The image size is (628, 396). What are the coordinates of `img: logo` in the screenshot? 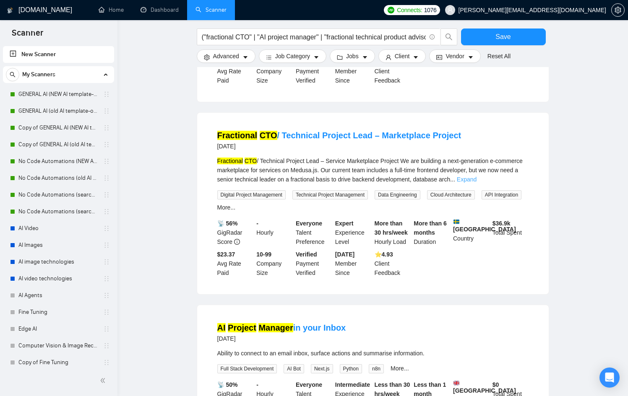 It's located at (10, 10).